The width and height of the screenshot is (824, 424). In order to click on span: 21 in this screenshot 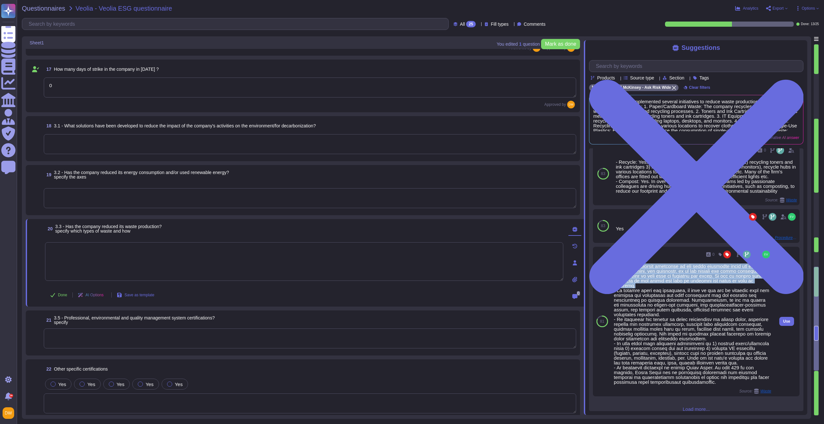, I will do `click(48, 320)`.